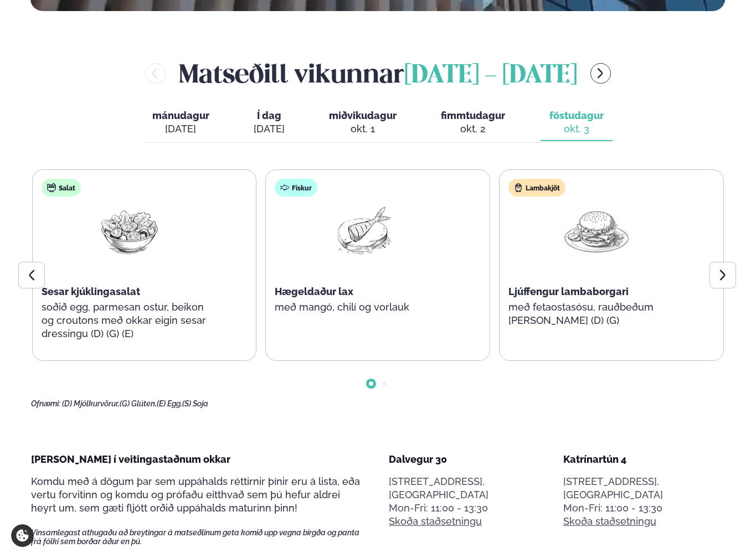 This screenshot has height=558, width=756. Describe the element at coordinates (22, 535) in the screenshot. I see `a: Cookie settings` at that location.